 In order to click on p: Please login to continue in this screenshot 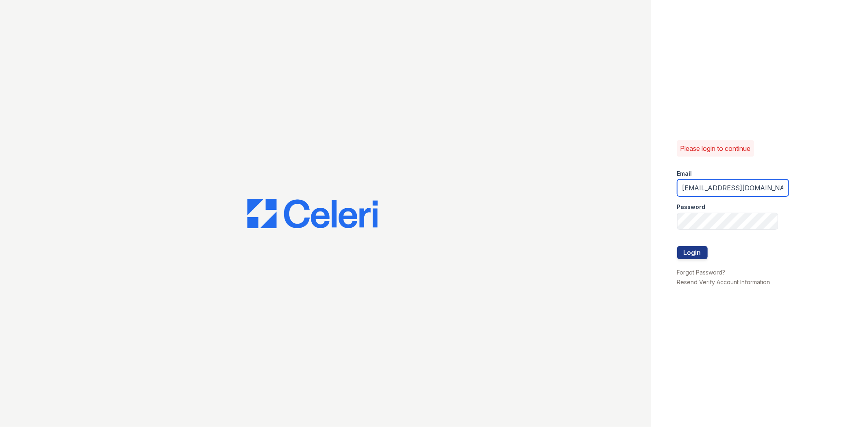, I will do `click(716, 148)`.